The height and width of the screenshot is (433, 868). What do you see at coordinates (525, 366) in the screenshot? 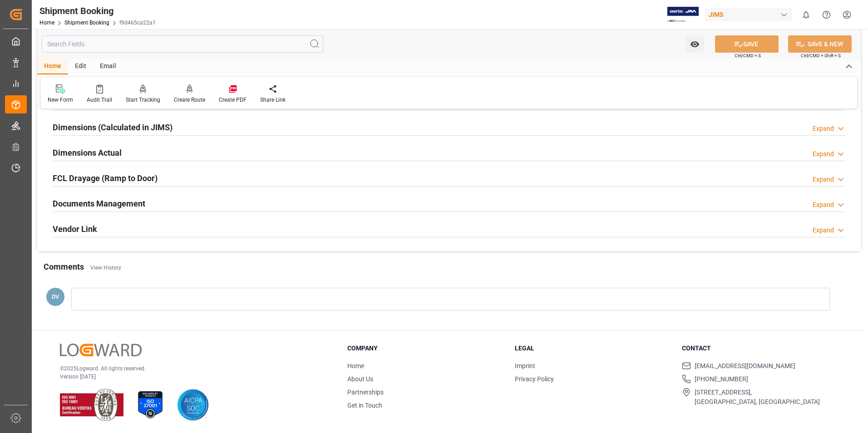
I see `a: Imprint` at bounding box center [525, 366].